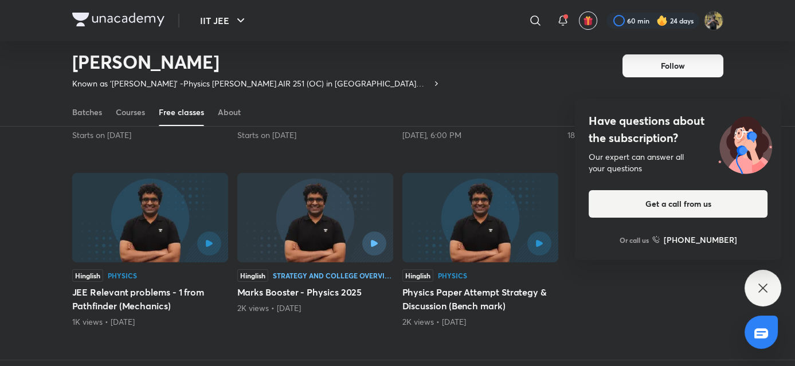 The image size is (795, 366). Describe the element at coordinates (480, 135) in the screenshot. I see `div: Tomorrow, 6:00 PM` at that location.